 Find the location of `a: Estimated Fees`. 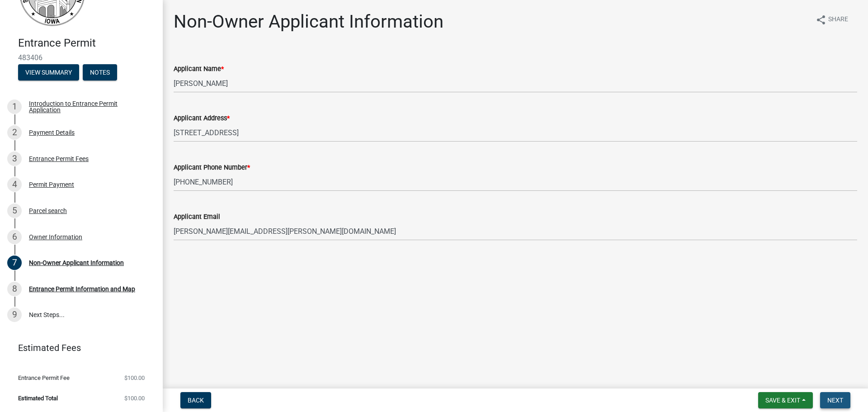

a: Estimated Fees is located at coordinates (78, 348).